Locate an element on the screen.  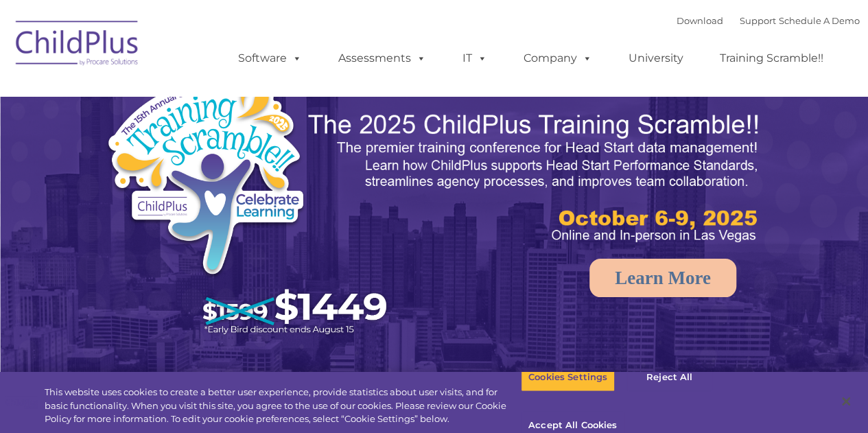
a: Training Scramble!! is located at coordinates (772, 58).